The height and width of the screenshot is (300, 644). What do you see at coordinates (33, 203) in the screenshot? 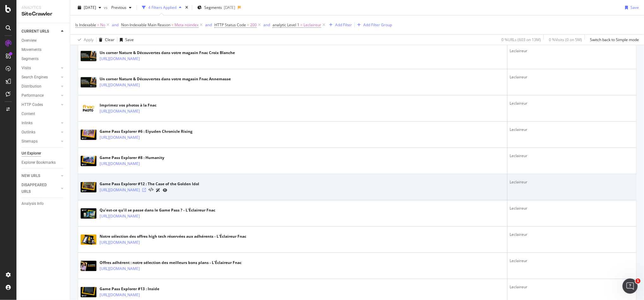
I see `div: Analysis Info` at bounding box center [33, 203].